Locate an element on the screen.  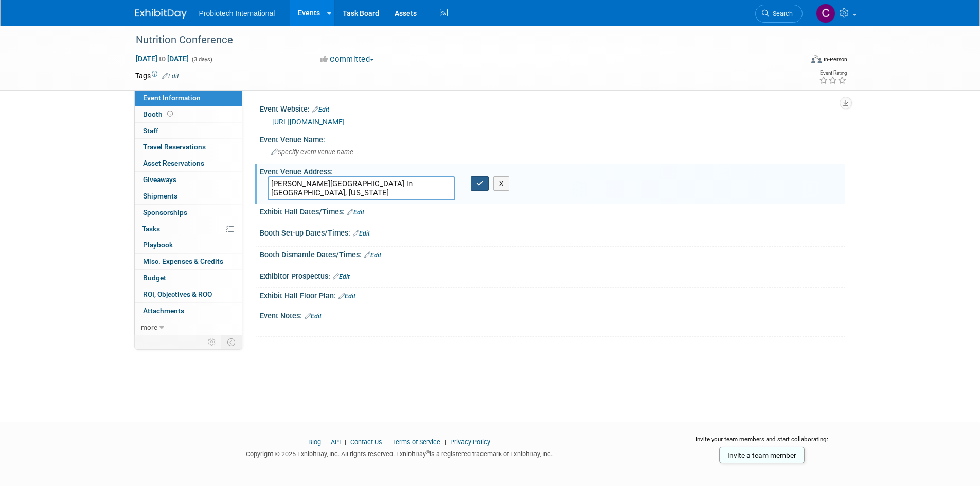
span: Giveaways is located at coordinates (160, 179).